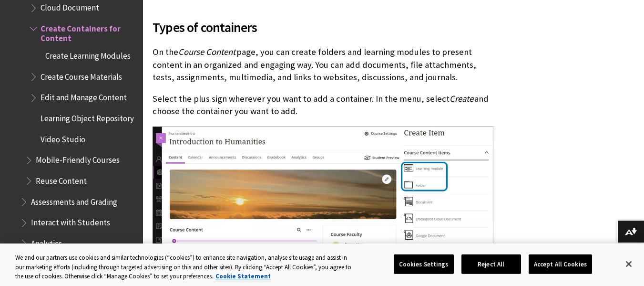  I want to click on div: We and our partners use cookies and similar technologies (“cookies”) to enhance site navigation, ..., so click(185, 267).